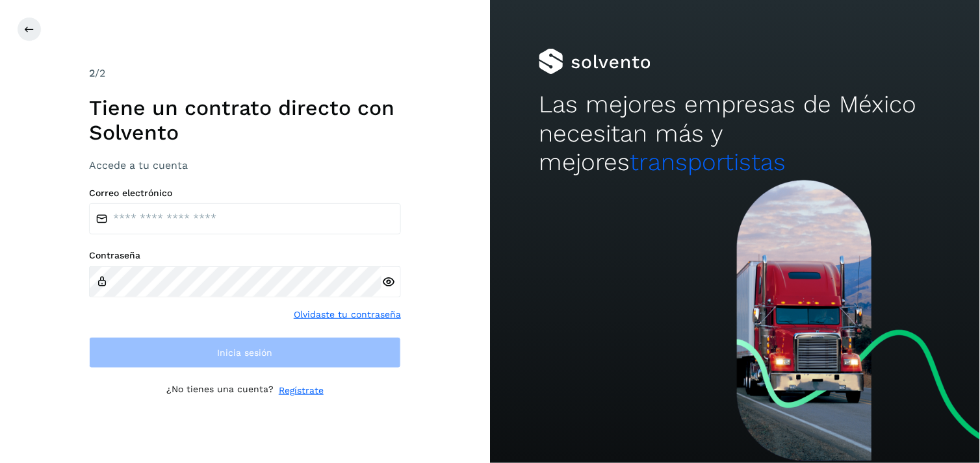 The image size is (980, 463). What do you see at coordinates (245, 255) in the screenshot?
I see `label: Contraseña` at bounding box center [245, 255].